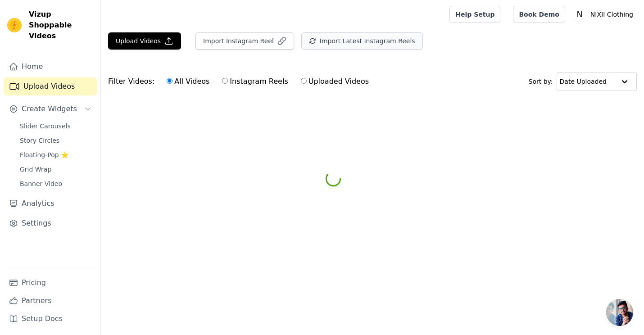  Describe the element at coordinates (579, 15) in the screenshot. I see `text: N` at that location.